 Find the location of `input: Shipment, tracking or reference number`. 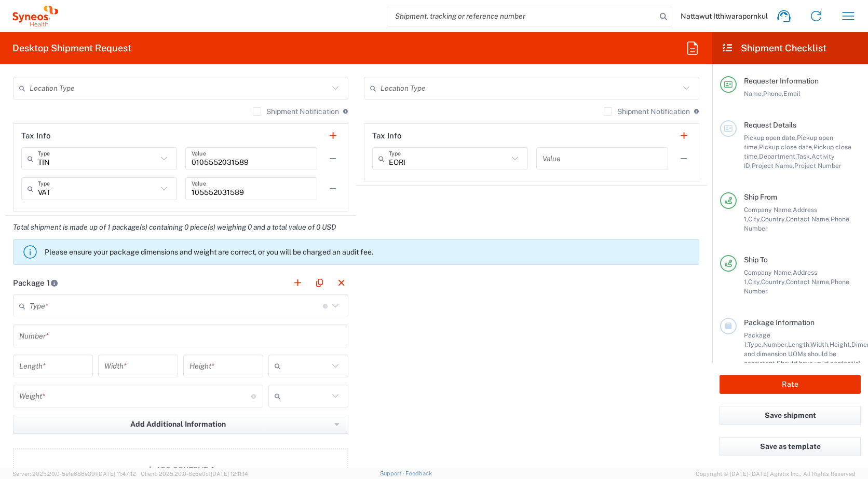

input: Shipment, tracking or reference number is located at coordinates (522, 16).